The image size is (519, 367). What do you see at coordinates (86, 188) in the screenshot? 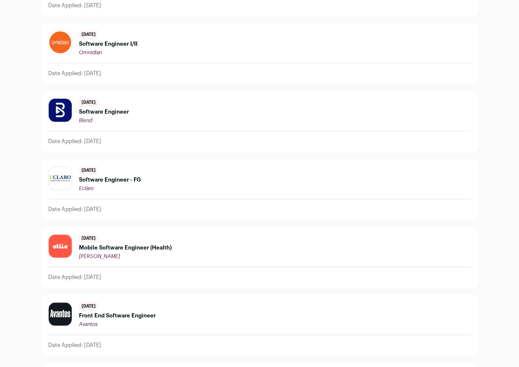
I see `span: Eclaro` at bounding box center [86, 188].